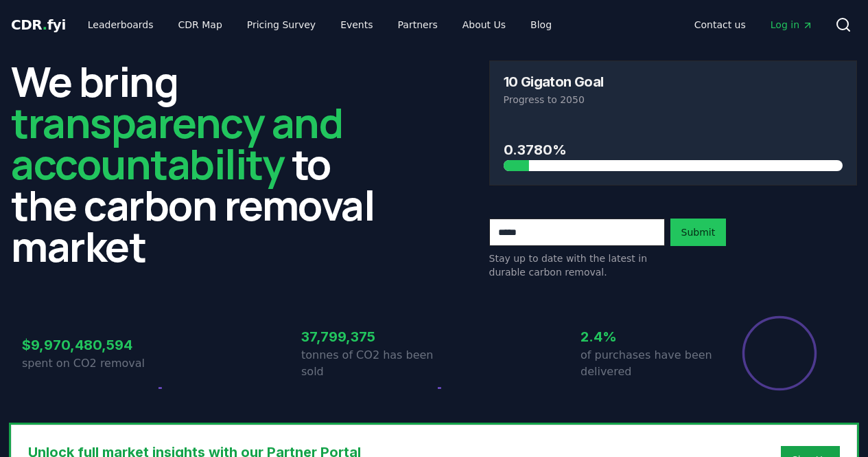 This screenshot has height=457, width=868. Describe the element at coordinates (698, 232) in the screenshot. I see `button: Submit` at that location.